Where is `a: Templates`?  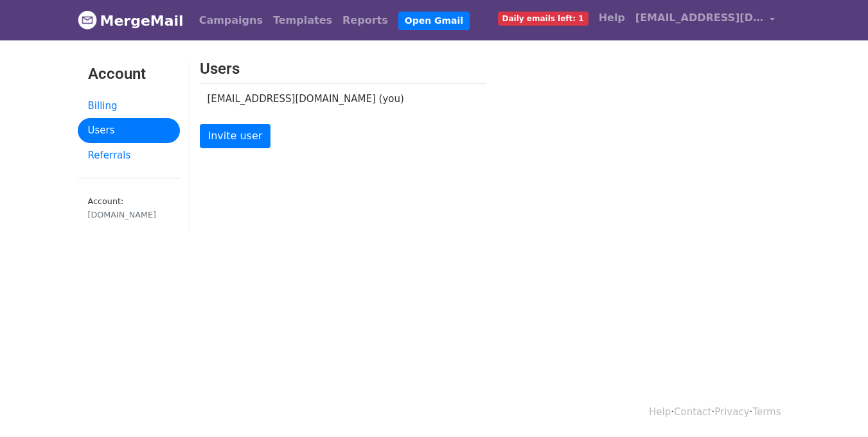
a: Templates is located at coordinates (303, 21).